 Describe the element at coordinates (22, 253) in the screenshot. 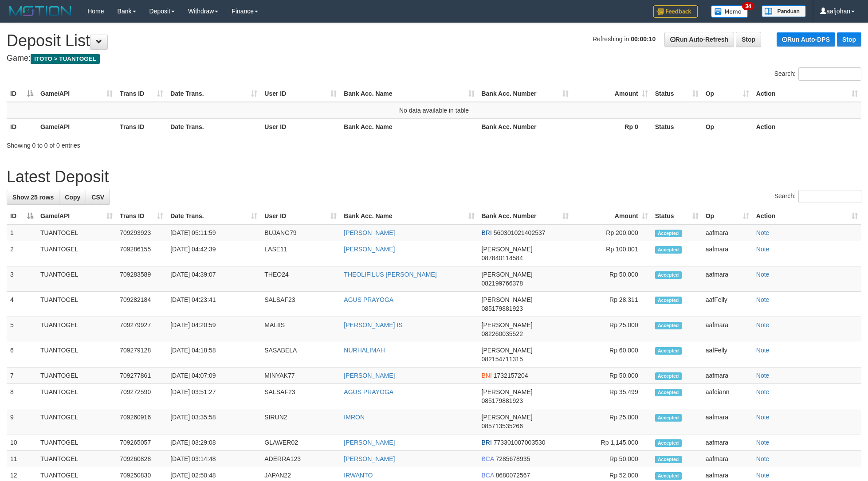

I see `td: 2` at that location.